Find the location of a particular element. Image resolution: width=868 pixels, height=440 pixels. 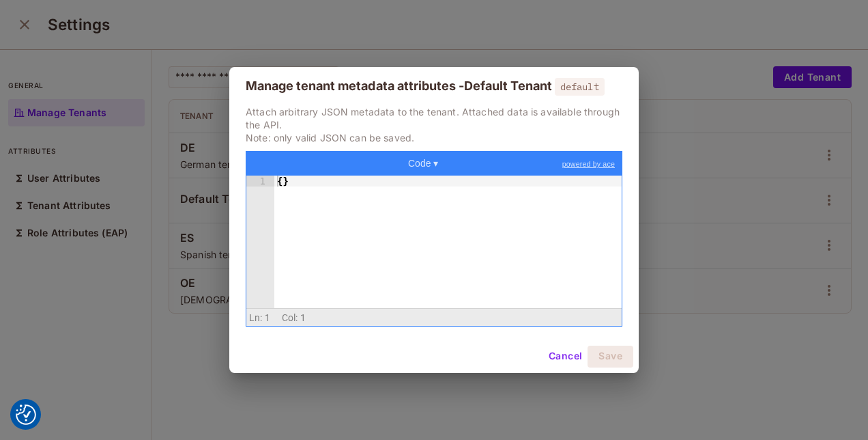

div: Manage tenant metadata attributes - Default Tenant is located at coordinates (399, 86).